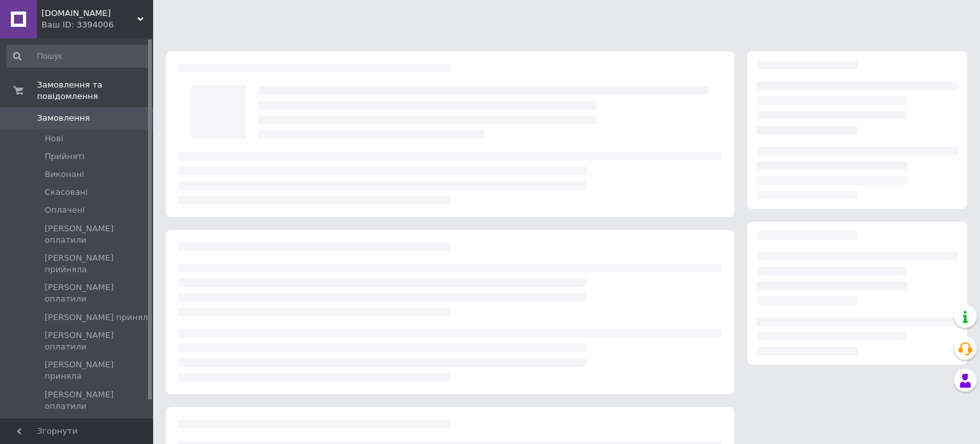 Image resolution: width=980 pixels, height=444 pixels. Describe the element at coordinates (65, 174) in the screenshot. I see `span: Виконані` at that location.